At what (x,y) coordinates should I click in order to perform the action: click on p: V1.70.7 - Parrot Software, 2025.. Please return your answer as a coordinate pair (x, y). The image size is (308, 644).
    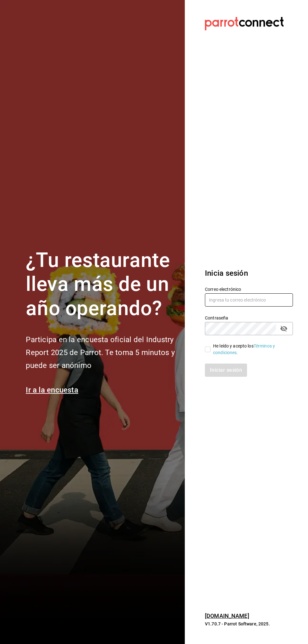
    Looking at the image, I should click on (249, 624).